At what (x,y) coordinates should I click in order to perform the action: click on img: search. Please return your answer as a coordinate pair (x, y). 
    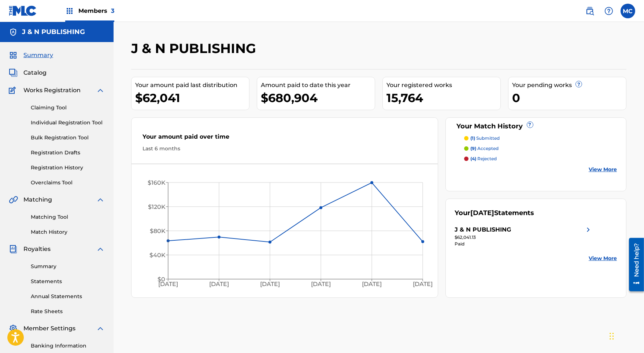
    Looking at the image, I should click on (590, 11).